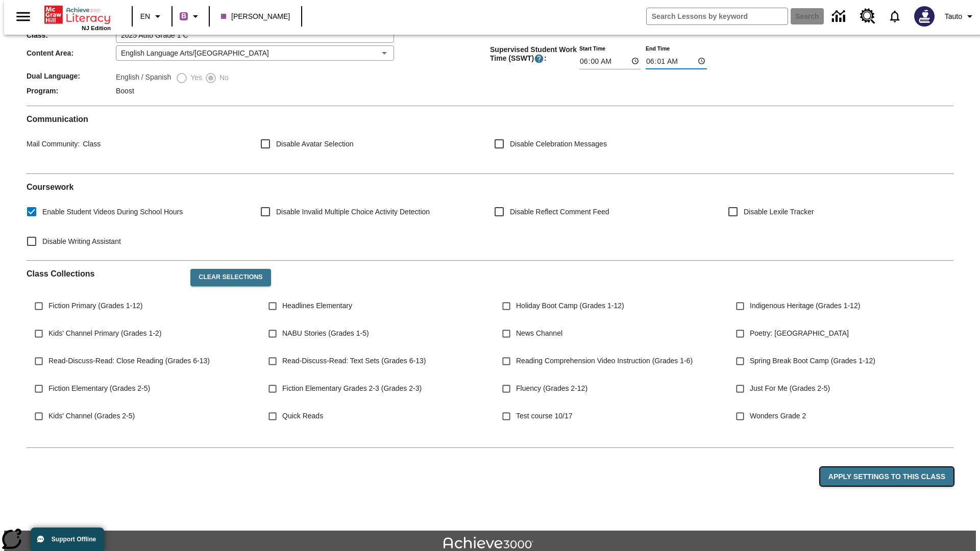 The image size is (980, 551). I want to click on span: Read-Discuss-Read: Text Sets (Grades 6-13), so click(353, 361).